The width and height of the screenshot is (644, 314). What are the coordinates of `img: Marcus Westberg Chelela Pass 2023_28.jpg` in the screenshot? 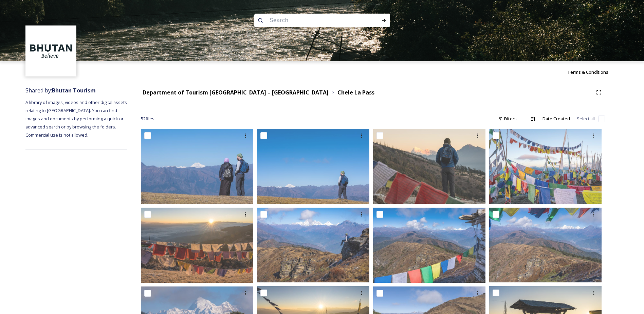 It's located at (197, 166).